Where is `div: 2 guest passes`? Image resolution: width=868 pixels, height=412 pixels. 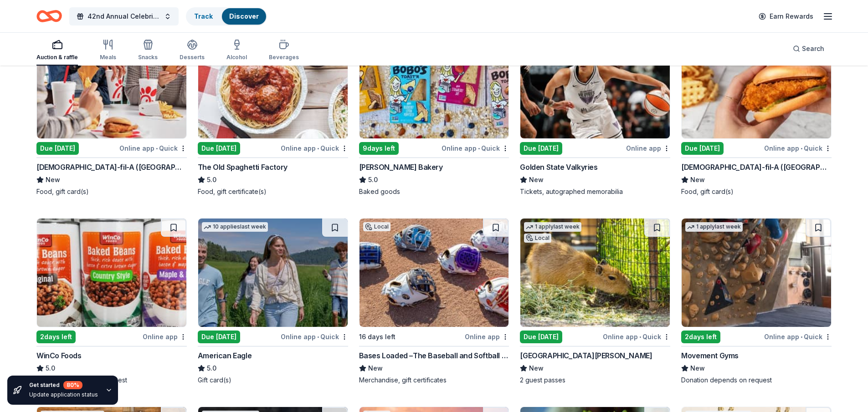 div: 2 guest passes is located at coordinates (595, 380).